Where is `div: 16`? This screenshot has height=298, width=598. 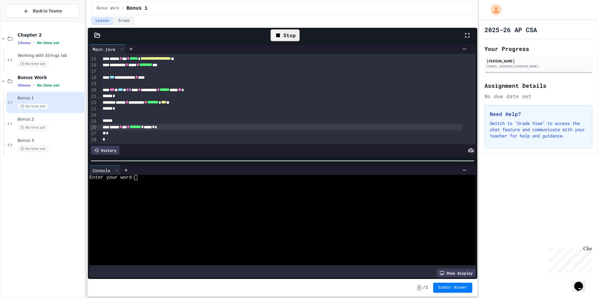
div: 16 is located at coordinates (93, 65).